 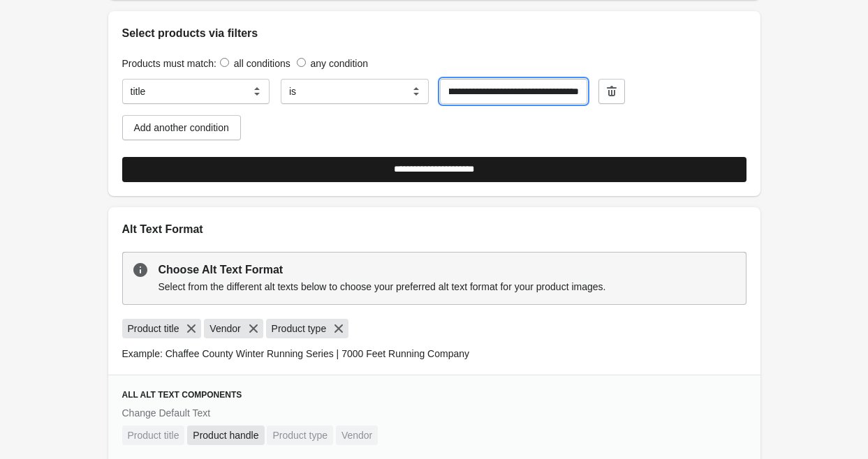 What do you see at coordinates (434, 229) in the screenshot?
I see `h2: Alt Text Format` at bounding box center [434, 229].